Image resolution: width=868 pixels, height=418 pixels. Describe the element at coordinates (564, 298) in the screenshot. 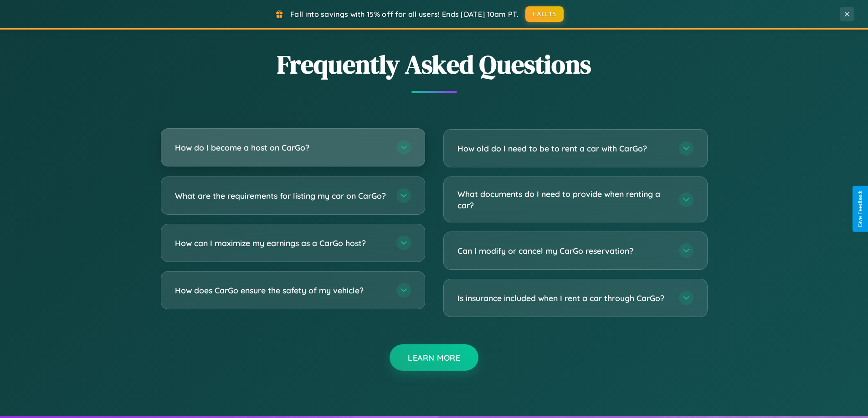

I see `h3: Is insurance included when I rent a car through CarGo?` at that location.